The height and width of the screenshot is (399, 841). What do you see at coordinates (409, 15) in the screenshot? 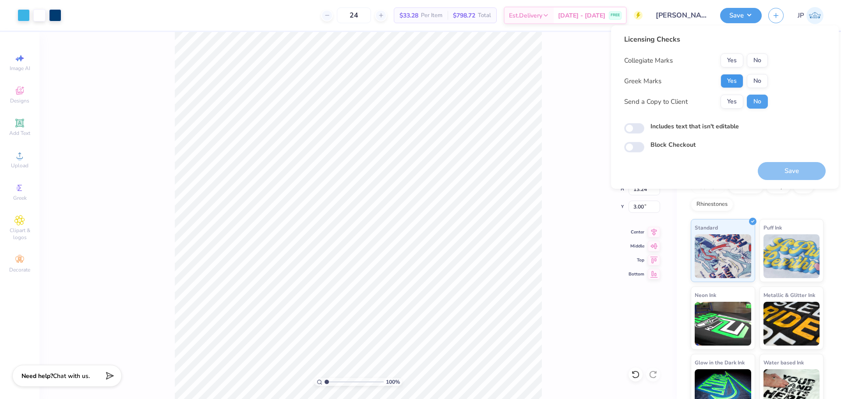
I see `span: $33.28` at bounding box center [409, 15].